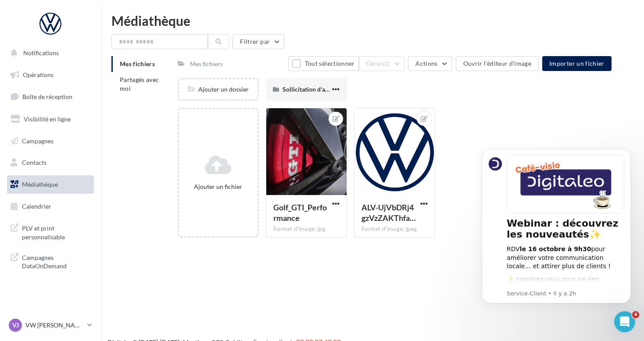 This screenshot has width=644, height=341. I want to click on button: Tout sélectionner, so click(323, 64).